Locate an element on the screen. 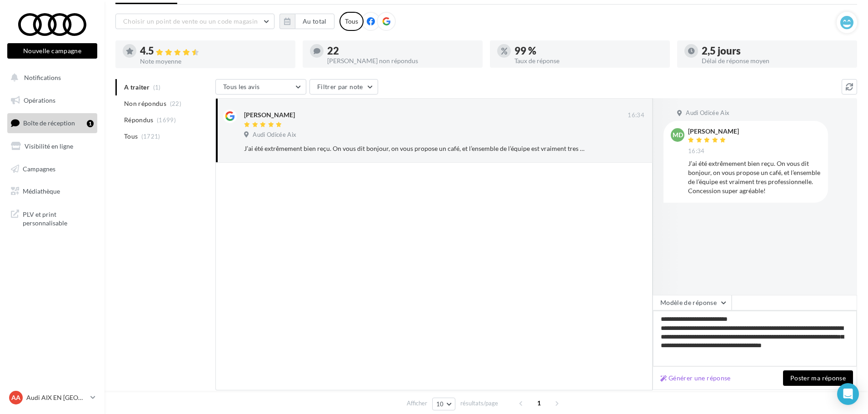 The image size is (868, 414). div: Taux de réponse is located at coordinates (589, 61).